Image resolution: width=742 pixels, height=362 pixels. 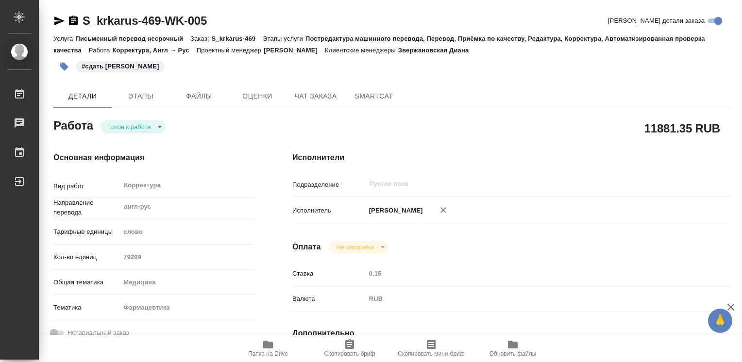 I want to click on p: Тематика, so click(x=86, y=308).